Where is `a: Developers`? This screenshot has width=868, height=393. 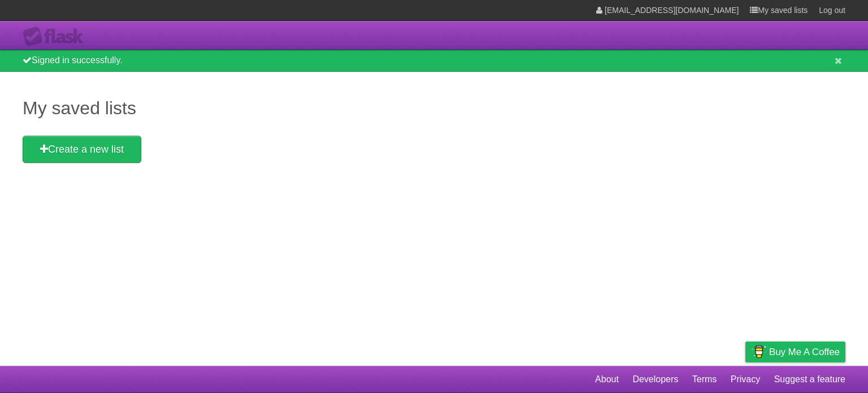 a: Developers is located at coordinates (655, 379).